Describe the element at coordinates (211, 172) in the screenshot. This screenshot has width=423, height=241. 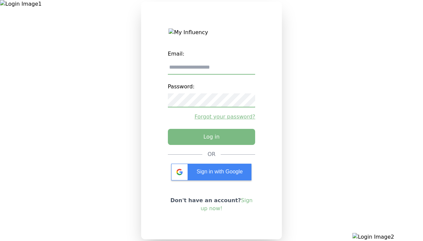
I see `div: Sign in with Google` at that location.